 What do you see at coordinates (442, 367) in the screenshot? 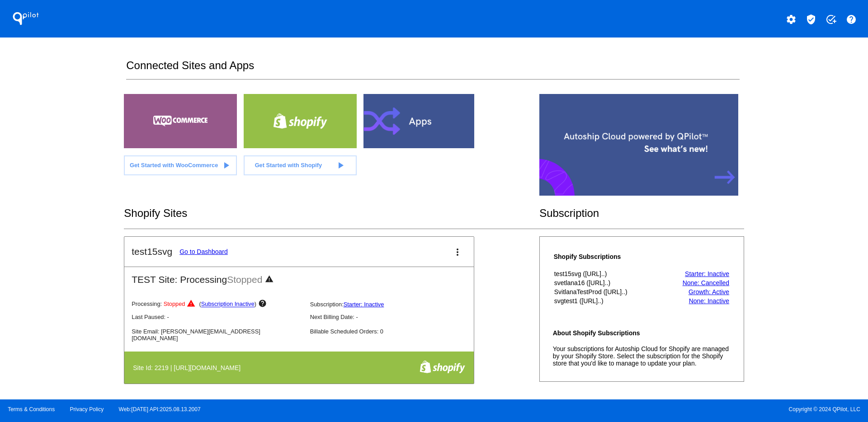
I see `img: f8a94bdc-cb89-4d40-bdcd-a0261eff8977` at bounding box center [442, 367].